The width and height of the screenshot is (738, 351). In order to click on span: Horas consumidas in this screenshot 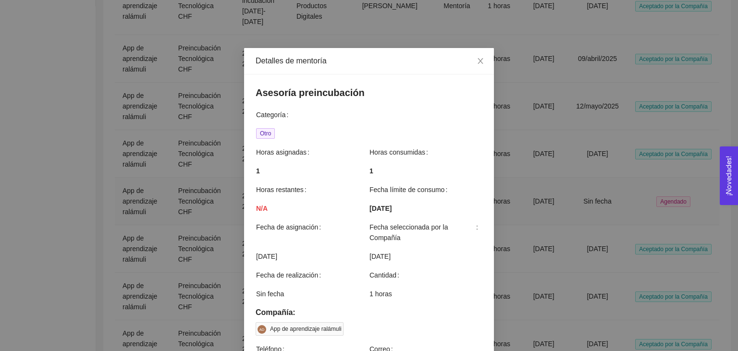, I will do `click(401, 152)`.